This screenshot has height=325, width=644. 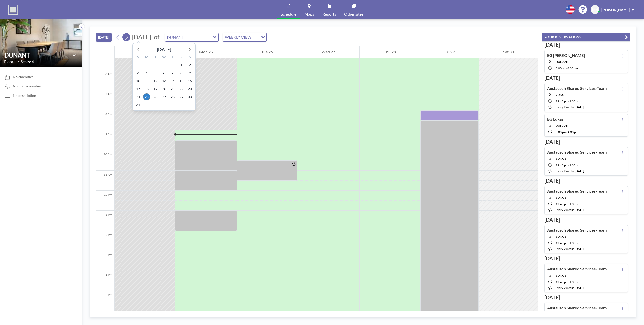 What do you see at coordinates (10, 61) in the screenshot?
I see `span: Floor: -` at bounding box center [10, 61].